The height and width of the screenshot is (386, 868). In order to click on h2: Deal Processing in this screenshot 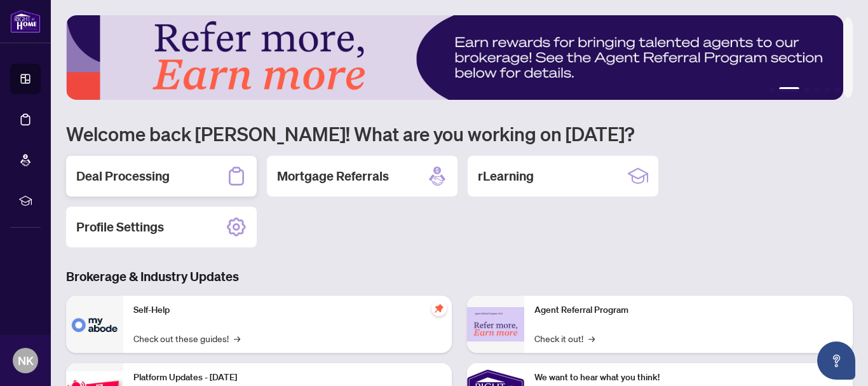, I will do `click(123, 176)`.